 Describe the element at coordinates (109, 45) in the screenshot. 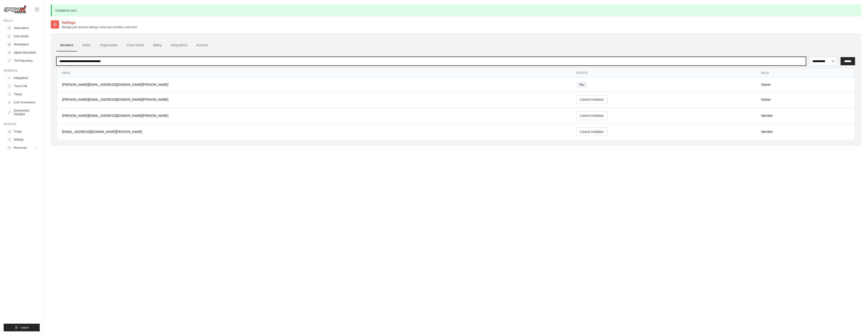

I see `a: Organization` at that location.